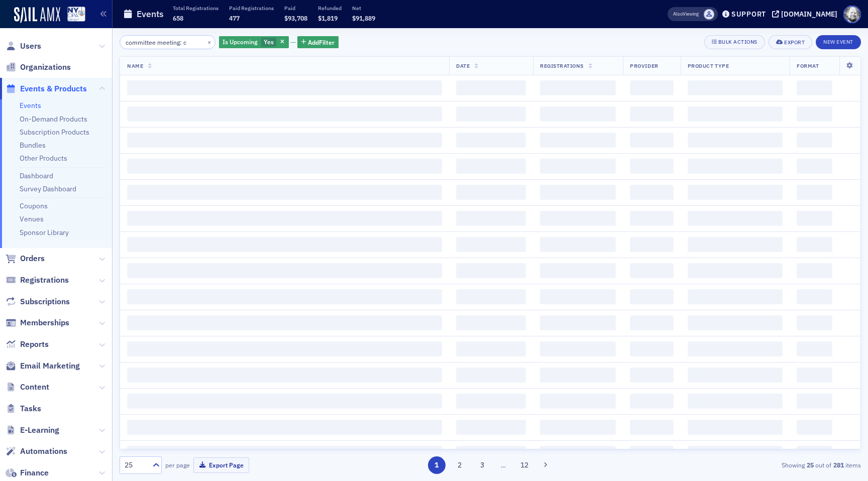 The image size is (868, 481). What do you see at coordinates (37, 15) in the screenshot?
I see `a: SailAMX` at bounding box center [37, 15].